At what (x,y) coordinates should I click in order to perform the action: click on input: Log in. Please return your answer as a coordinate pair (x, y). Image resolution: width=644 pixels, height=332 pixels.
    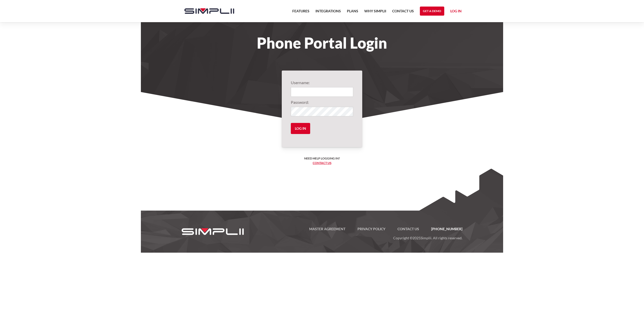
    Looking at the image, I should click on (301, 129).